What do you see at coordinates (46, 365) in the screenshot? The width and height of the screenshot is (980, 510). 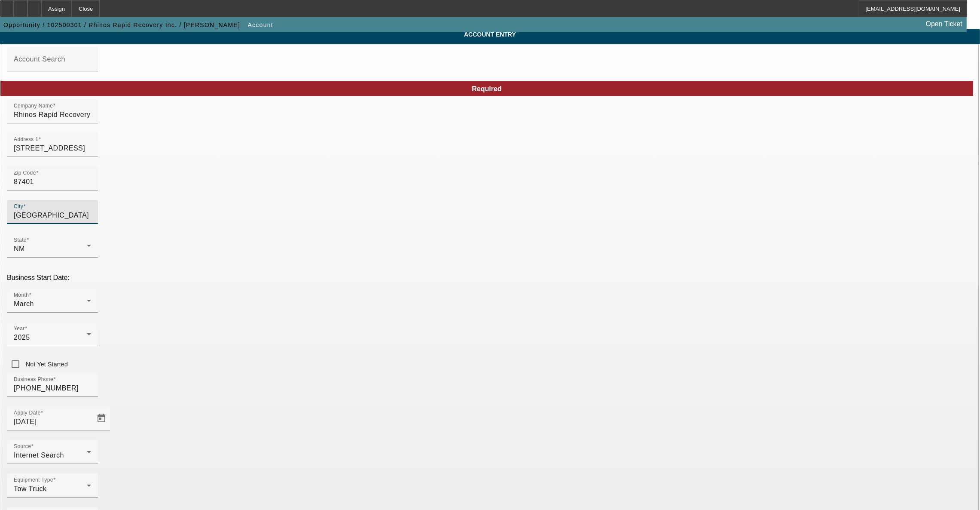 I see `label: Not Yet Started` at bounding box center [46, 365].